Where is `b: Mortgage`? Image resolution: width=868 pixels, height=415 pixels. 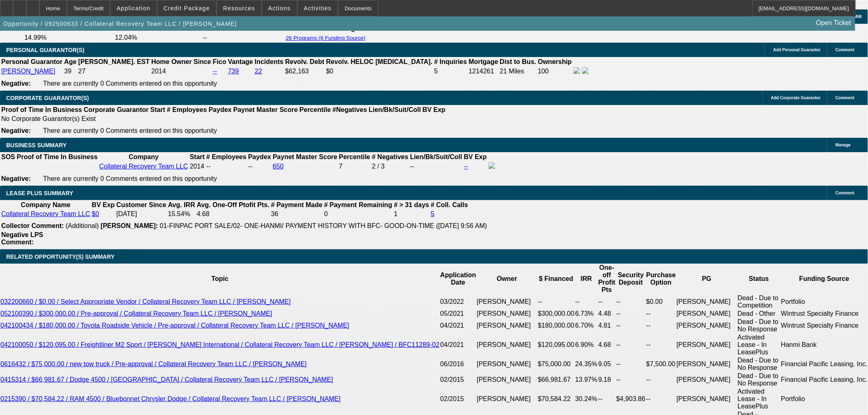 b: Mortgage is located at coordinates (484, 61).